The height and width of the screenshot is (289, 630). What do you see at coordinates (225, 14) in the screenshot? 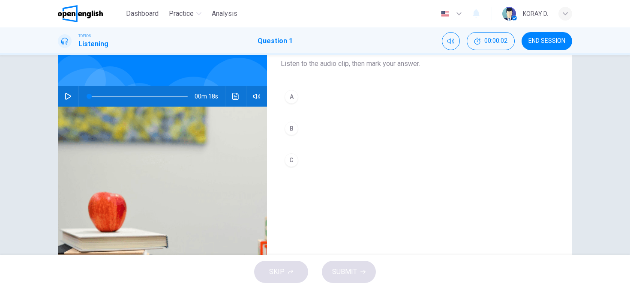
I see `a: Analysis` at bounding box center [225, 14].